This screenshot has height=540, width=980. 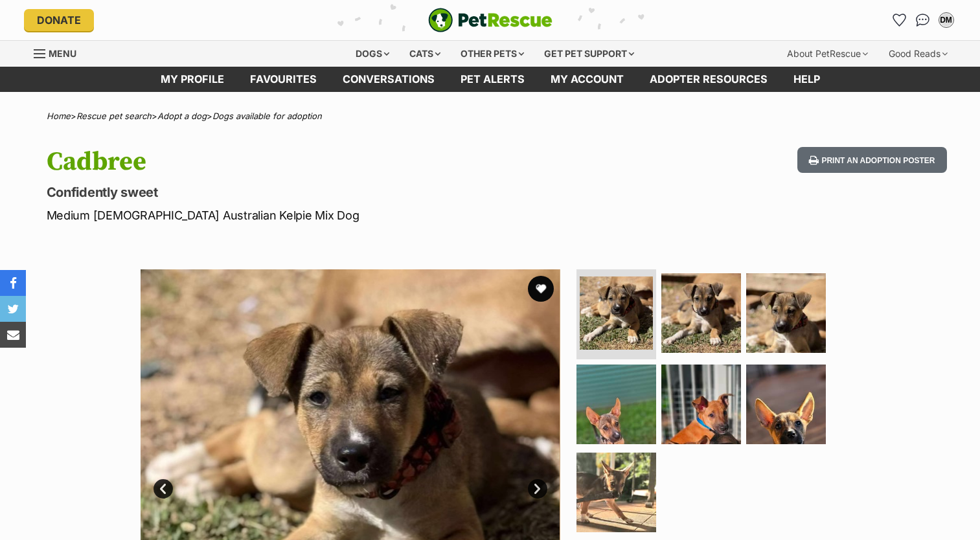 I want to click on a: Help, so click(x=806, y=79).